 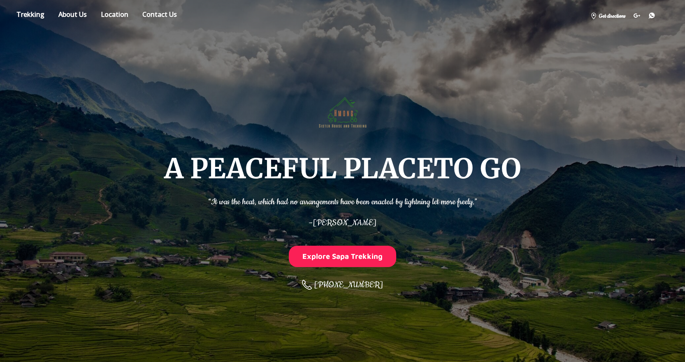 What do you see at coordinates (343, 256) in the screenshot?
I see `button: Explore Sapa Trekking` at bounding box center [343, 256].